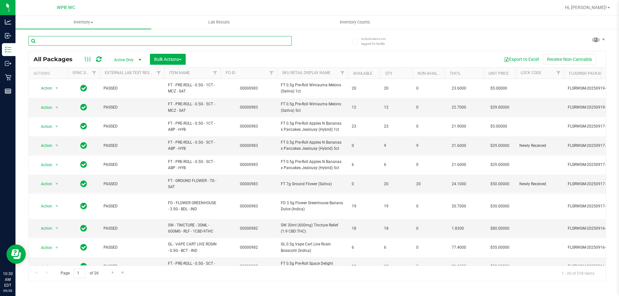 The width and height of the screenshot is (619, 296). I want to click on inline-svg: Retail, so click(8, 77).